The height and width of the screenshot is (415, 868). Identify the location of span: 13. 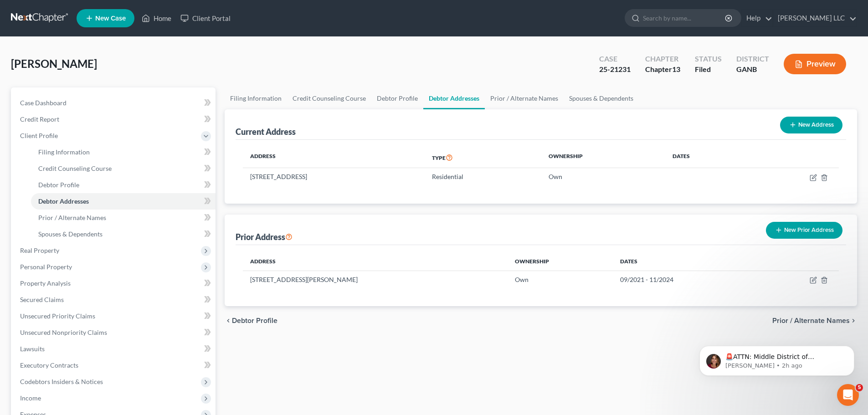
(677, 68).